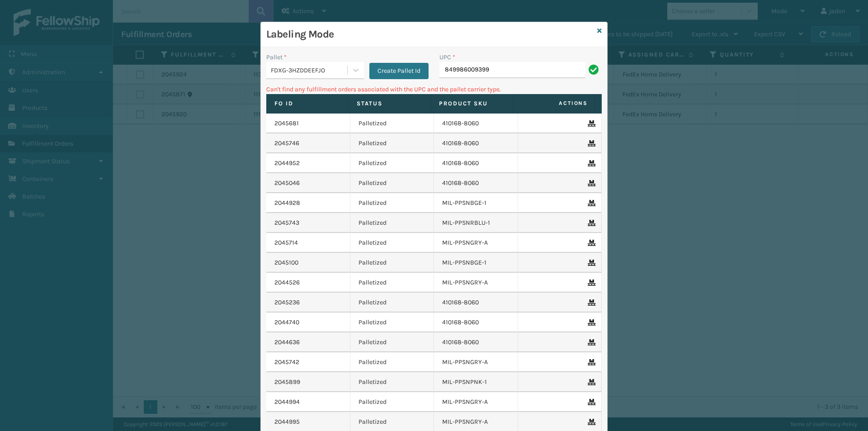 Image resolution: width=868 pixels, height=431 pixels. I want to click on a: 2045681, so click(286, 123).